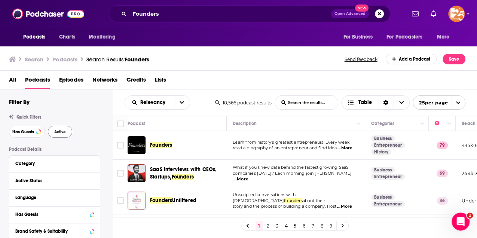 This screenshot has width=477, height=238. What do you see at coordinates (284, 148) in the screenshot?
I see `span: read a biography of an entrepreneur and find idea` at bounding box center [284, 148].